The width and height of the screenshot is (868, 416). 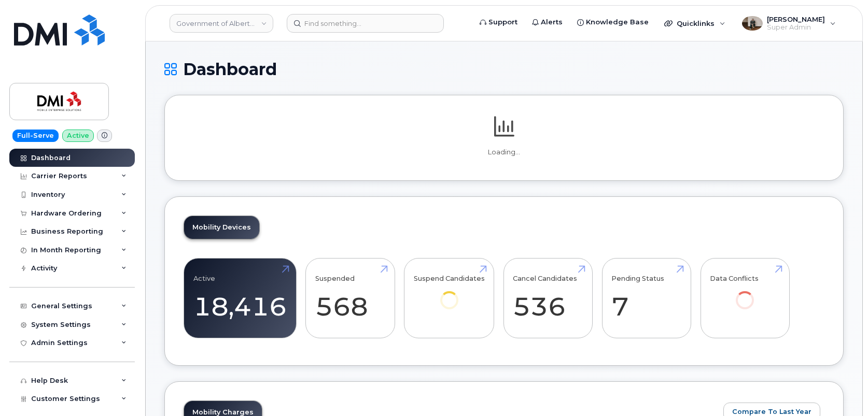 What do you see at coordinates (646, 298) in the screenshot?
I see `a: Pending Status 7` at bounding box center [646, 298].